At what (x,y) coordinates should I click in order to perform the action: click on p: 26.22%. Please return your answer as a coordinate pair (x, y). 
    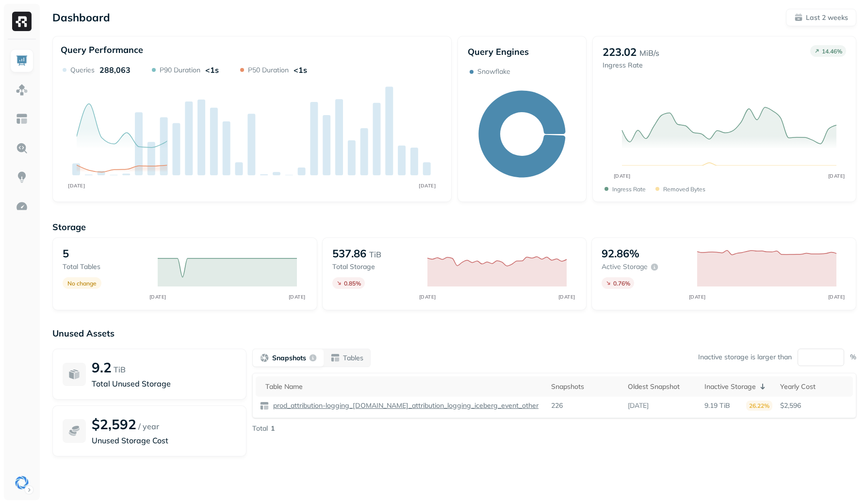
    Looking at the image, I should click on (759, 405).